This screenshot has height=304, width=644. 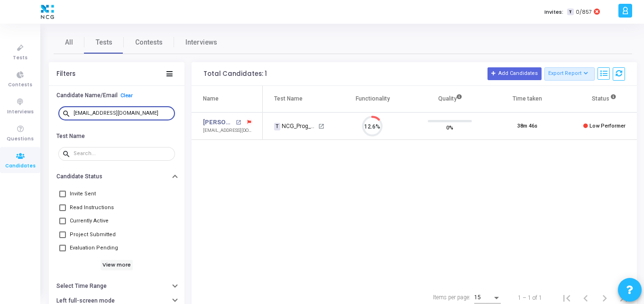 What do you see at coordinates (530, 298) in the screenshot?
I see `div: 1 – 1 of 1` at bounding box center [530, 298].